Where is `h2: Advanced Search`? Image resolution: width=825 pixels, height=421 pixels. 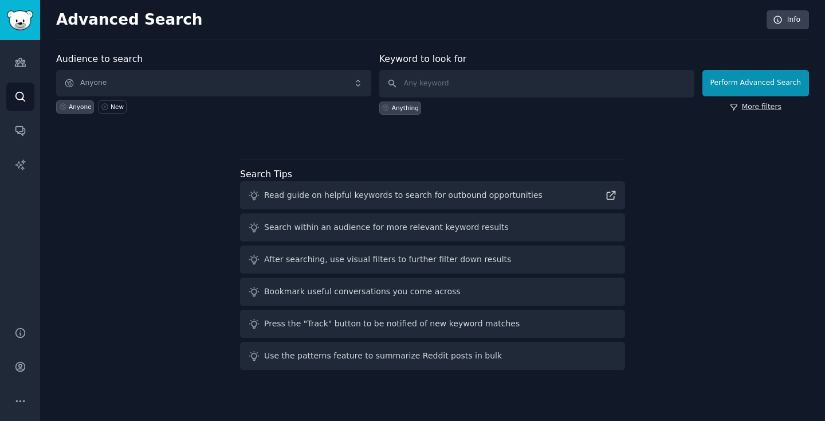 h2: Advanced Search is located at coordinates (408, 20).